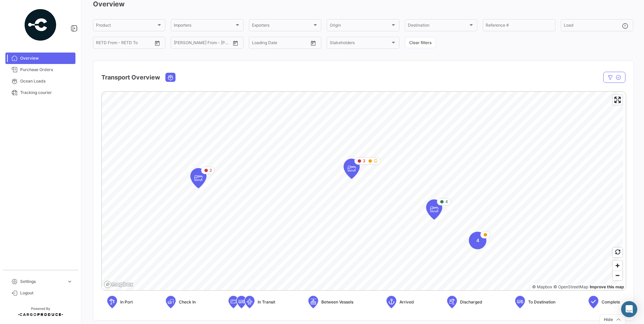 The width and height of the screenshot is (644, 324). I want to click on span: Check In, so click(187, 302).